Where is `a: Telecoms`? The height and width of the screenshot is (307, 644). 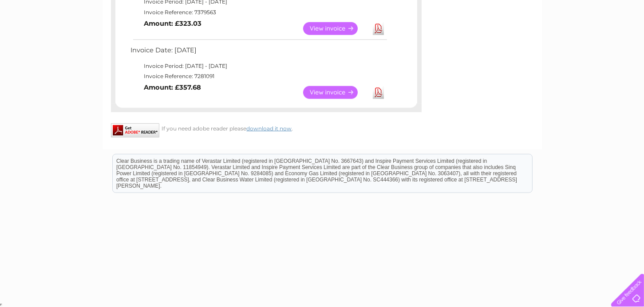
a: Telecoms is located at coordinates (548, 41).